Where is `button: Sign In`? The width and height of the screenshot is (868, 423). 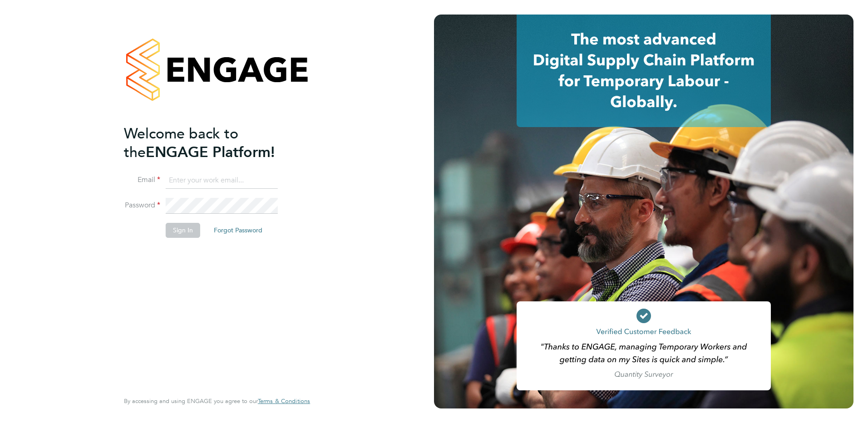 button: Sign In is located at coordinates (183, 230).